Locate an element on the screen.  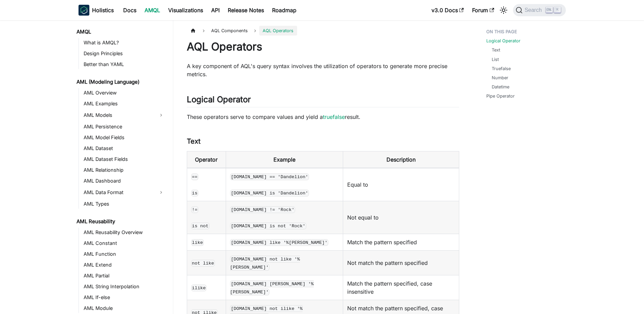
button: Search (Ctrl+K) is located at coordinates (539, 10).